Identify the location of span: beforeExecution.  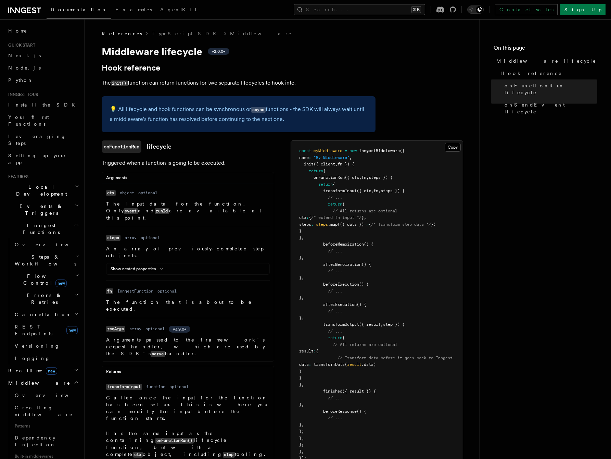
(341, 284).